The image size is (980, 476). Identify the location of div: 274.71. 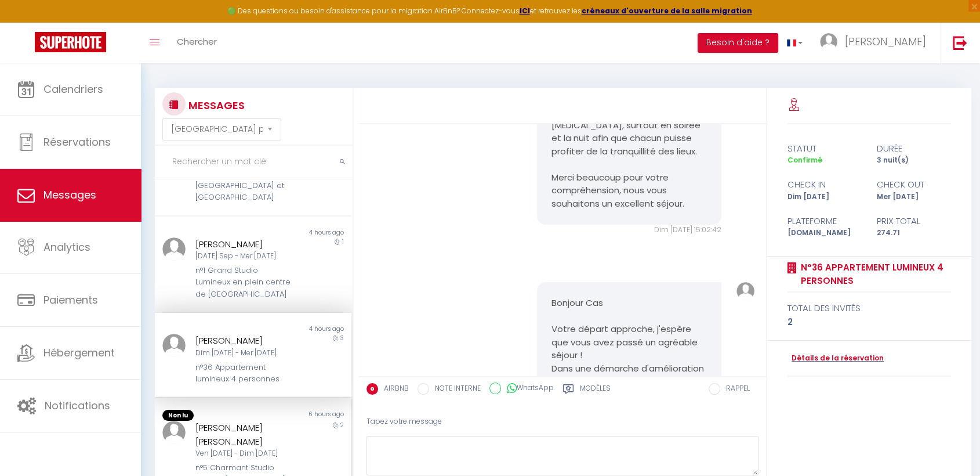
(914, 233).